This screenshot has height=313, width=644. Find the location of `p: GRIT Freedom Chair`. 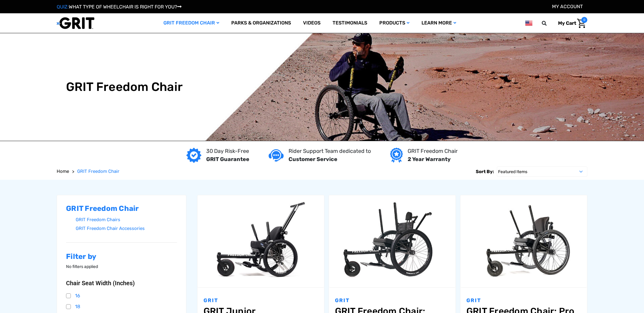

p: GRIT Freedom Chair is located at coordinates (433, 151).